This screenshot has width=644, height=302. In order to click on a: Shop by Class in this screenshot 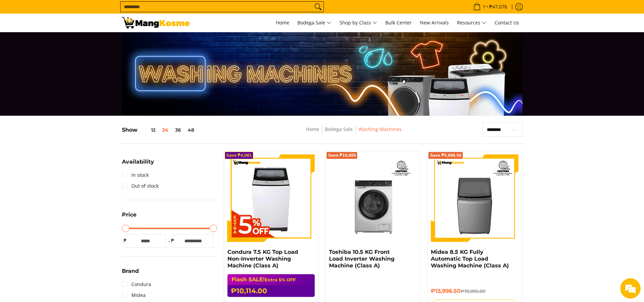, I will do `click(358, 23)`.